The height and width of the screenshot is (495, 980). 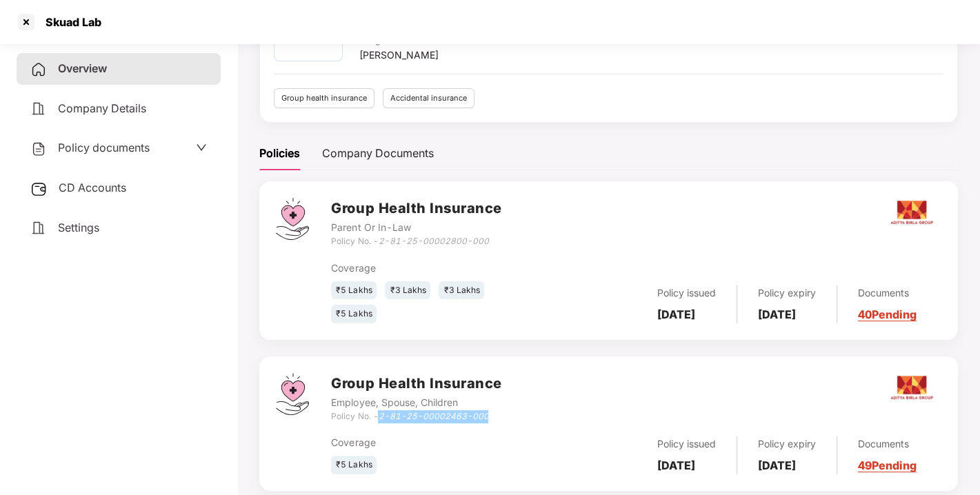 What do you see at coordinates (378, 153) in the screenshot?
I see `div: Company Documents` at bounding box center [378, 153].